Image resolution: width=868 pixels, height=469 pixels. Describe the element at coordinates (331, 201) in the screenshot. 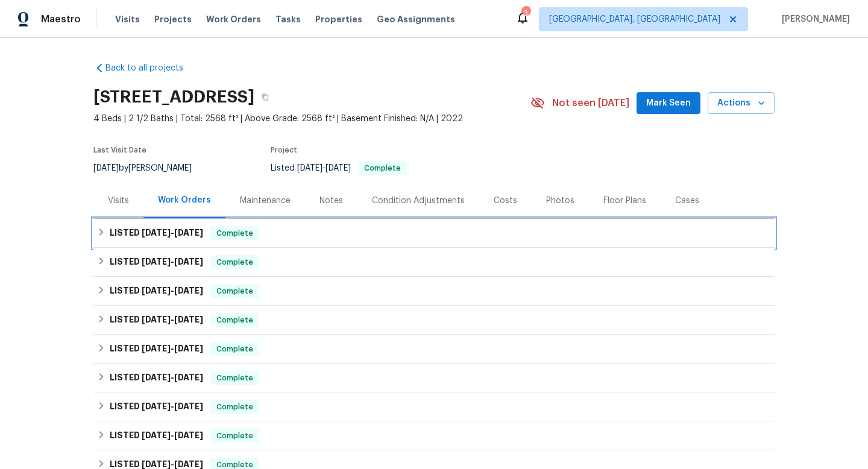

I see `div: Notes` at that location.